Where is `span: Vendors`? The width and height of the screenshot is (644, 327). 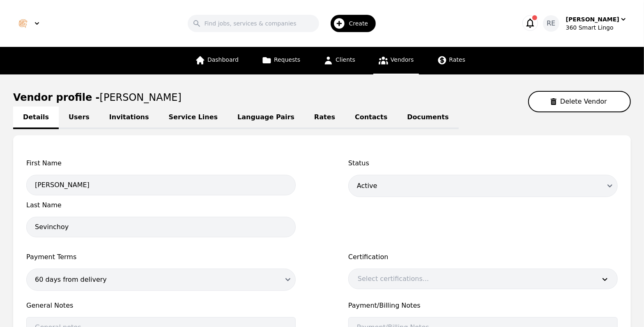
span: Vendors is located at coordinates (402, 60).